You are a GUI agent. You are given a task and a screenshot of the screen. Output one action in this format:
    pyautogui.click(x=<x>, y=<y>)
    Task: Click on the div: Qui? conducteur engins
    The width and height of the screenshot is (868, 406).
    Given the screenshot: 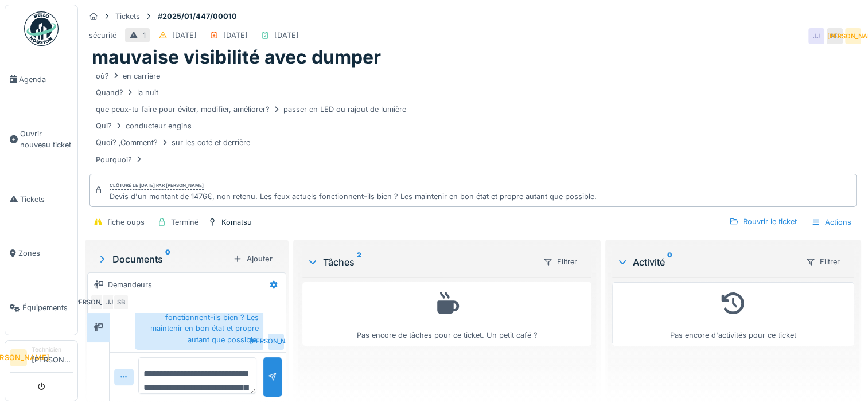 What is the action you would take?
    pyautogui.click(x=143, y=126)
    